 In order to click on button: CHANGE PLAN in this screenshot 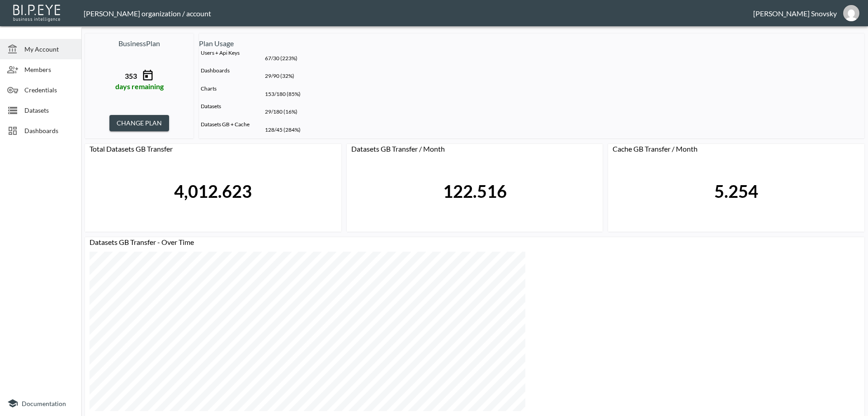, I will do `click(139, 123)`.